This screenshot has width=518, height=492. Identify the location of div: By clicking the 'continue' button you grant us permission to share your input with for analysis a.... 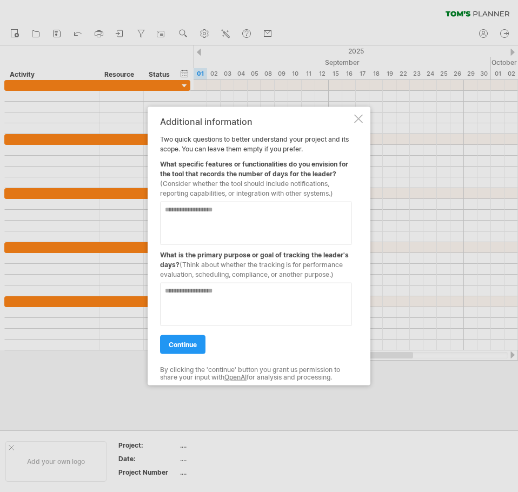
(256, 374).